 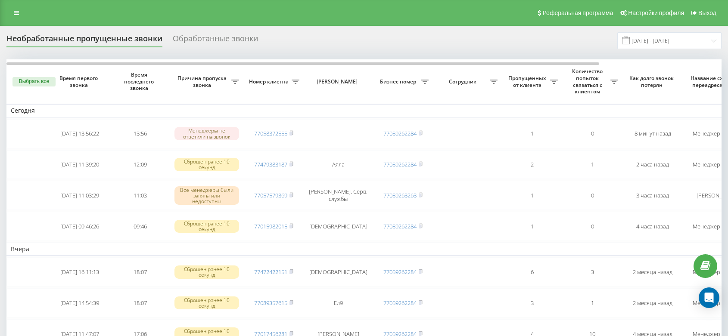 What do you see at coordinates (532, 165) in the screenshot?
I see `td: 2` at bounding box center [532, 165].